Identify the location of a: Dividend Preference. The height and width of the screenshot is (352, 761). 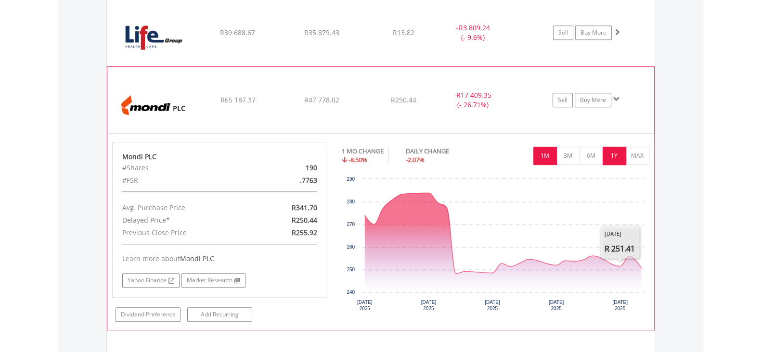
(148, 315).